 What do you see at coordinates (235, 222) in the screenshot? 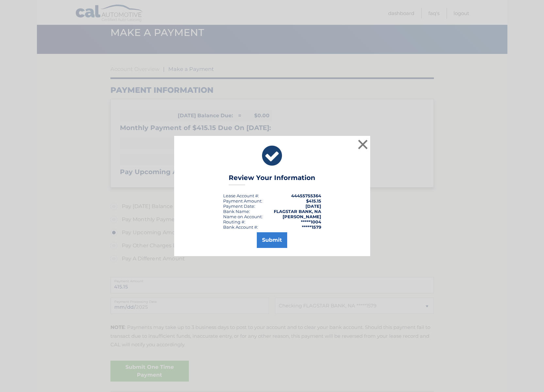
I see `div: Routing #:` at bounding box center [235, 222].